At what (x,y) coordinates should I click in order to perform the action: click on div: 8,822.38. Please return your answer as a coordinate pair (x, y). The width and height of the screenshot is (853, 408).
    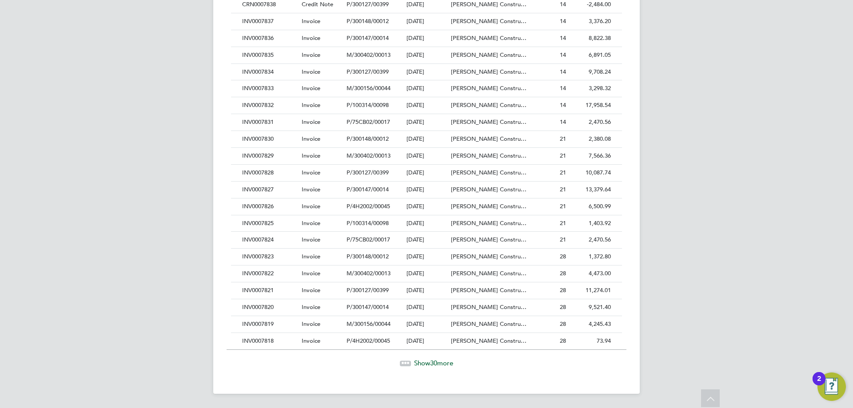
    Looking at the image, I should click on (591, 38).